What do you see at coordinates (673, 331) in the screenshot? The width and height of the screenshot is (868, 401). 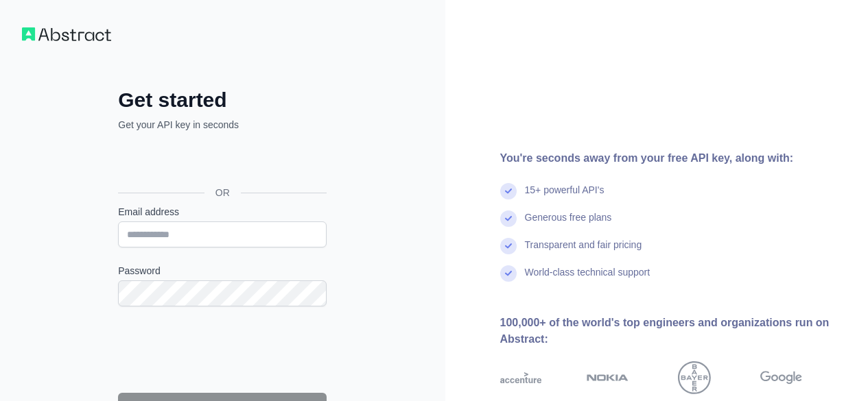 I see `div: 100,000+ of the world's top engineers and organizations run on Abstract:` at bounding box center [673, 331].